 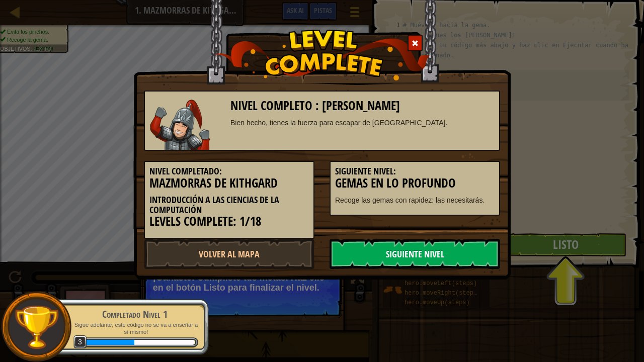 I want to click on span: 3, so click(x=80, y=342).